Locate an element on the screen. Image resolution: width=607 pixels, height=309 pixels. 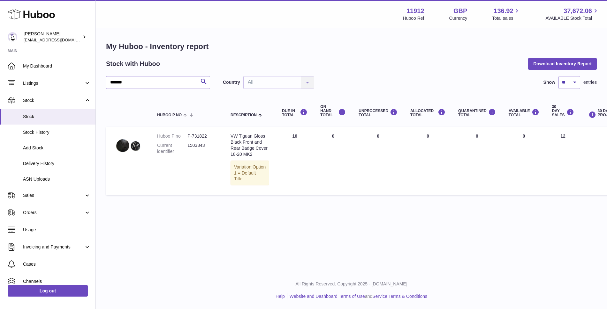
span: Add Stock is located at coordinates (57, 148).